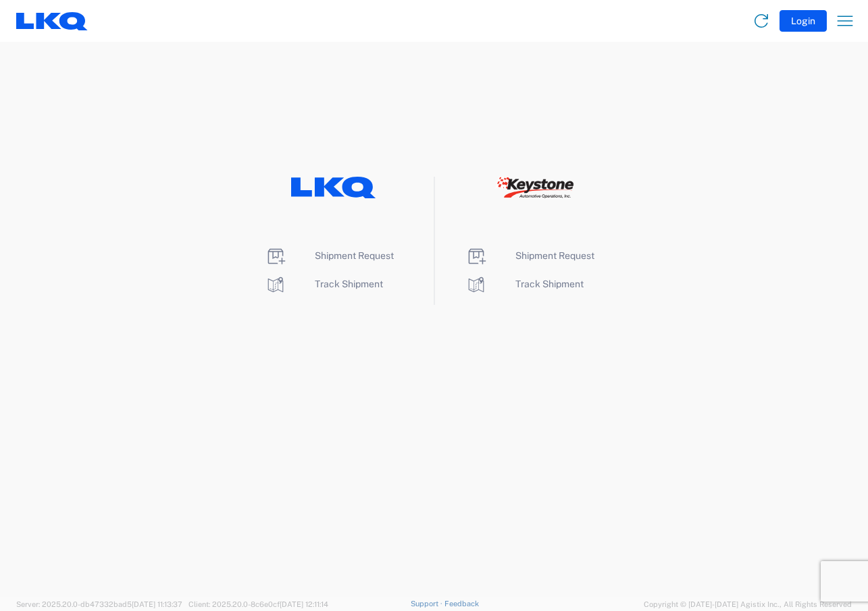 The image size is (868, 611). What do you see at coordinates (461, 604) in the screenshot?
I see `a: Feedback` at bounding box center [461, 604].